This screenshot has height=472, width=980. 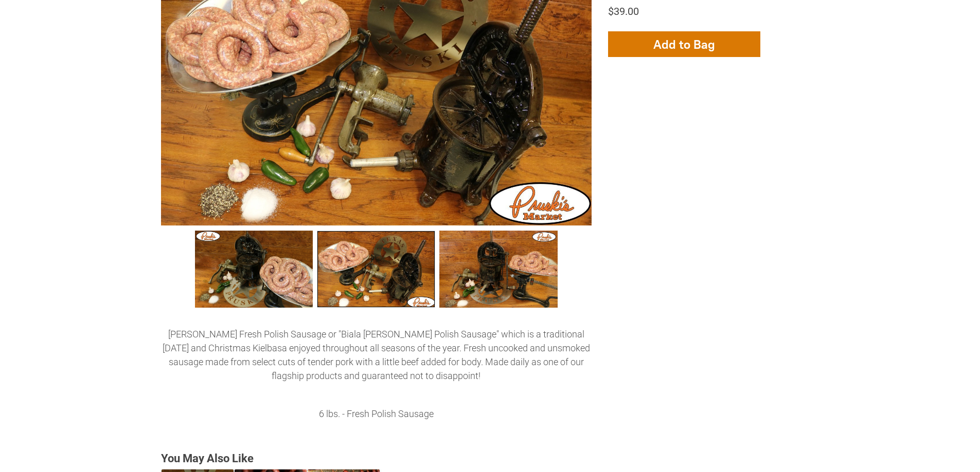 I want to click on span: $39.00, so click(x=623, y=12).